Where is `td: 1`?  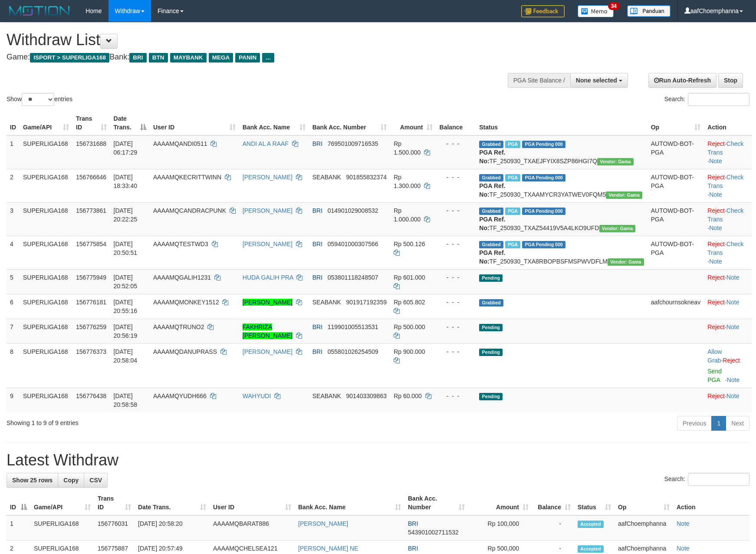 td: 1 is located at coordinates (13, 153).